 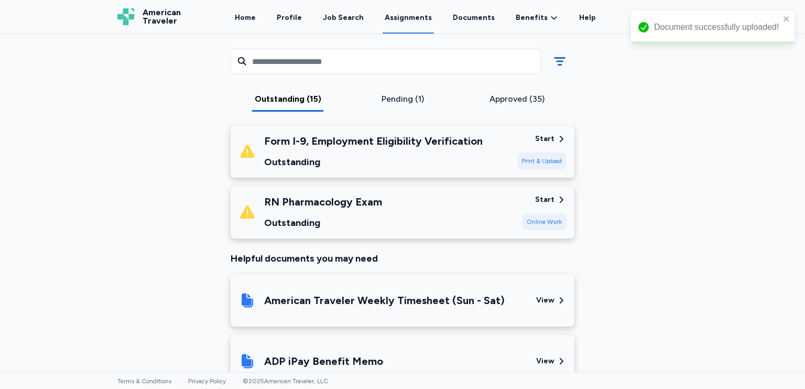 What do you see at coordinates (542, 161) in the screenshot?
I see `div: Print & Upload` at bounding box center [542, 161].